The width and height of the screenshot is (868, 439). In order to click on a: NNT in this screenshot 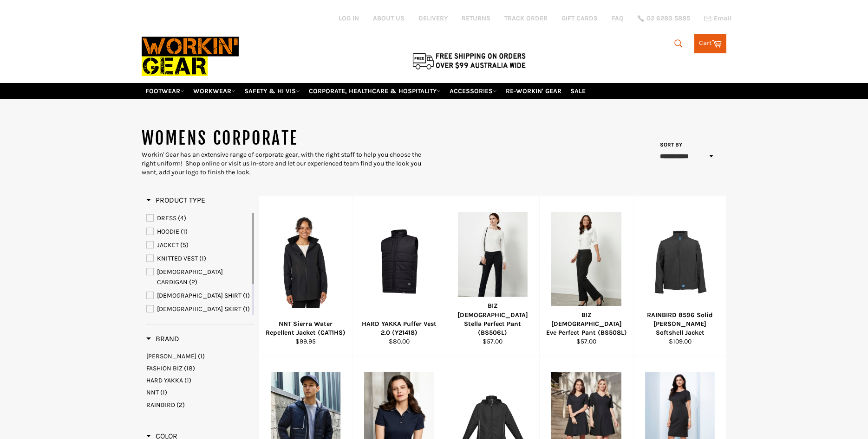, I will do `click(200, 392)`.